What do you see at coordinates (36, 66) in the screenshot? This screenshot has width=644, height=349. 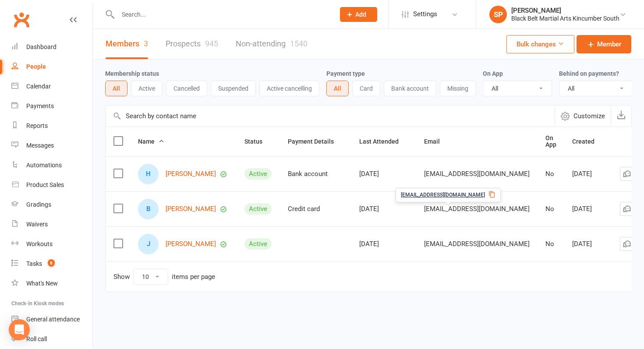 I see `div: People` at bounding box center [36, 66].